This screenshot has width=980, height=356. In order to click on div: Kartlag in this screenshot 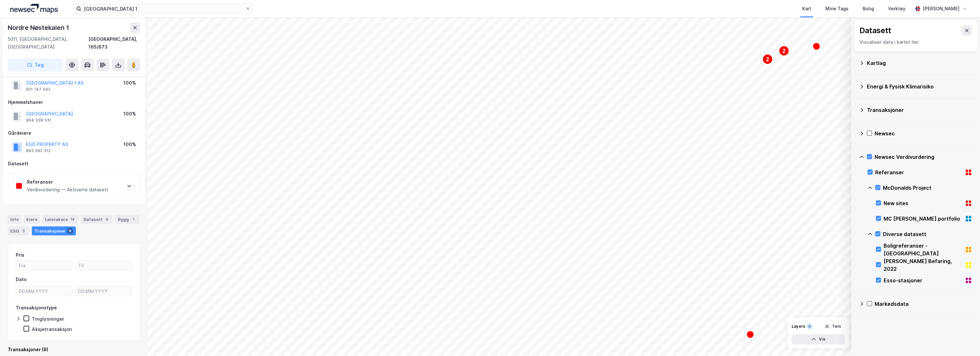, I will do `click(920, 63)`.